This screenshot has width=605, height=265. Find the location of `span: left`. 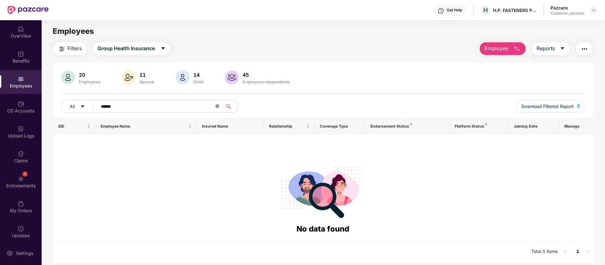

span: left is located at coordinates (565, 251).